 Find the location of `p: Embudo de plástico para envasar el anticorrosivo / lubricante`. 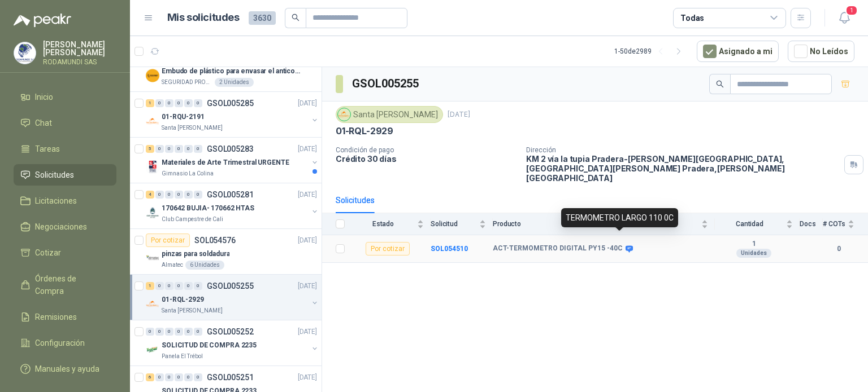

p: Embudo de plástico para envasar el anticorrosivo / lubricante is located at coordinates (232, 71).